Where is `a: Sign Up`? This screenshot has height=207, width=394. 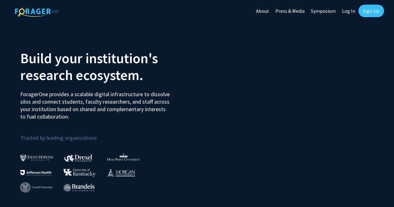
a: Sign Up is located at coordinates (371, 11).